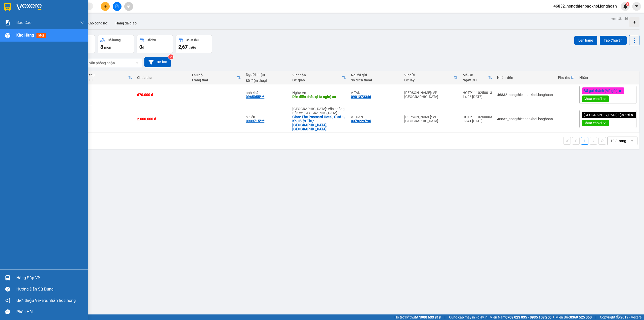 The width and height of the screenshot is (644, 320). I want to click on span: notification, so click(7, 300).